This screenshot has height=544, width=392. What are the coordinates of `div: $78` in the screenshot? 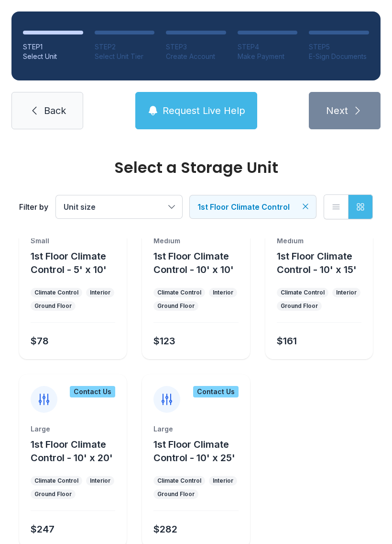 It's located at (40, 341).